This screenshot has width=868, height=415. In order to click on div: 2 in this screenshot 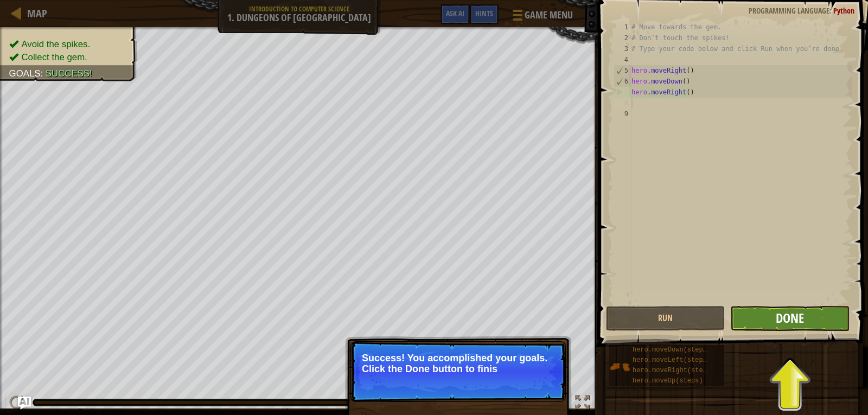, I will do `click(622, 38)`.